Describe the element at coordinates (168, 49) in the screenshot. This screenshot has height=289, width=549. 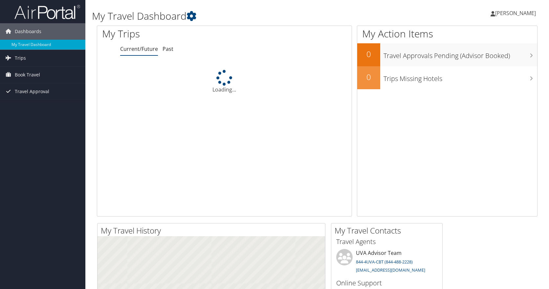
I see `a: Past` at that location.